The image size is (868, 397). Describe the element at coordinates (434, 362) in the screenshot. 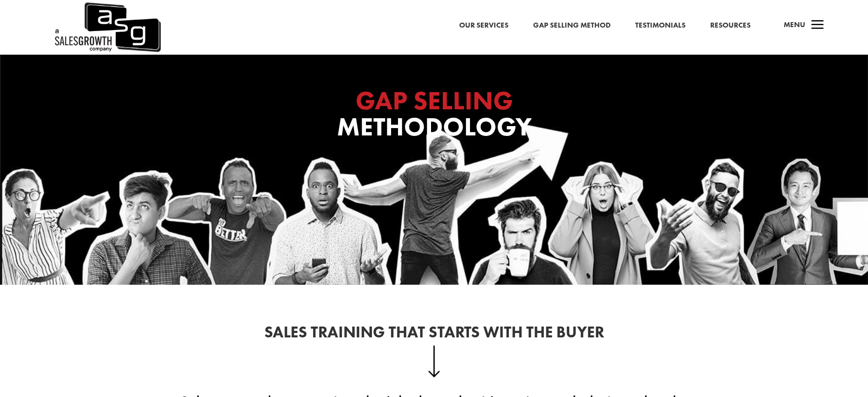

I see `img: down-arrow` at that location.